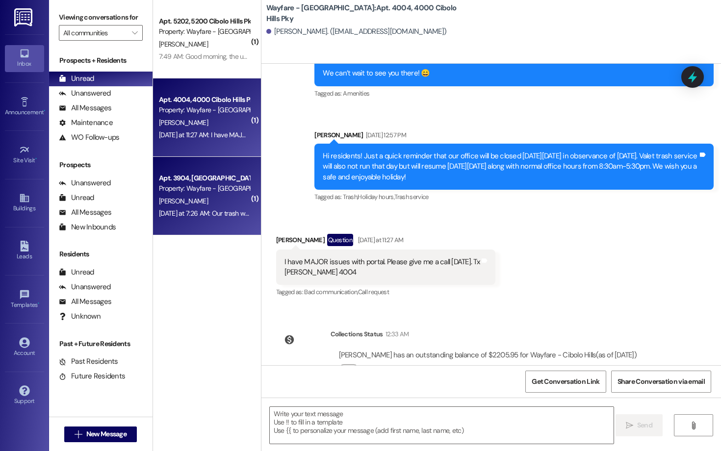 The height and width of the screenshot is (451, 721). I want to click on div: Residents, so click(101, 254).